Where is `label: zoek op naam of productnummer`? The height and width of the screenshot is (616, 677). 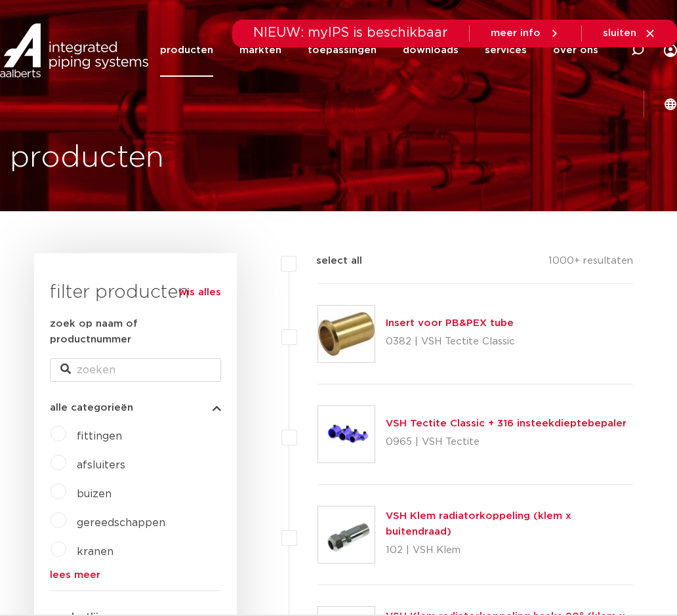 label: zoek op naam of productnummer is located at coordinates (135, 332).